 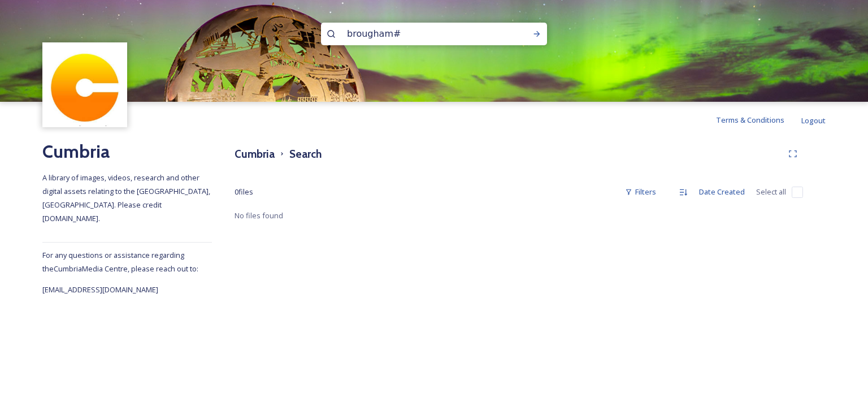 What do you see at coordinates (759, 120) in the screenshot?
I see `a: Terms & Conditions` at bounding box center [759, 120].